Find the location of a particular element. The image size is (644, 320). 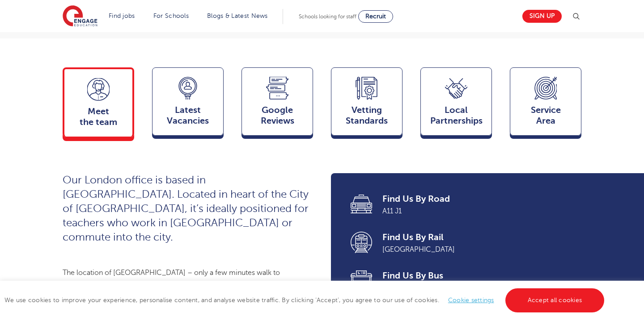

a: Accept all cookies is located at coordinates (555, 300).